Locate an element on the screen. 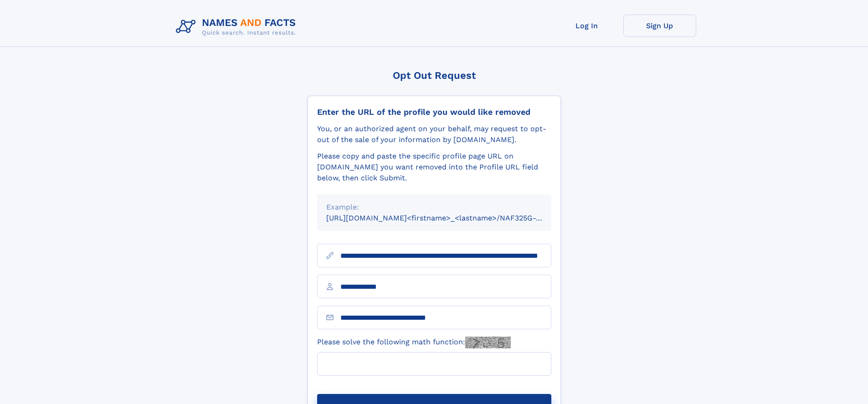 The width and height of the screenshot is (868, 404). div: Enter the URL of the profile you would like removed is located at coordinates (434, 112).